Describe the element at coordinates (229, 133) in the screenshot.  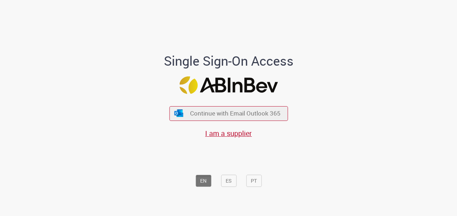
I see `span: I am a supplier` at that location.